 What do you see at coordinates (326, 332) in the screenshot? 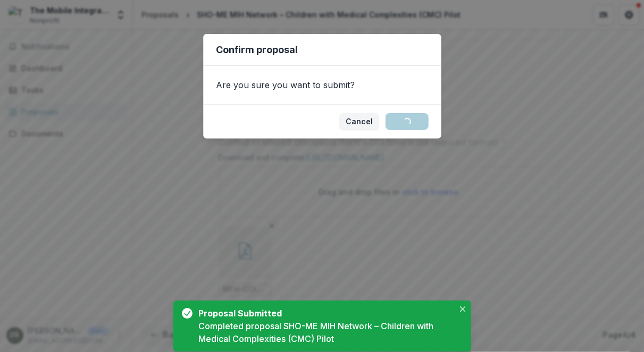
I see `div: Completed proposal SHO-ME MIH Network – Children with Medical Complexities (CMC) Pilot` at bounding box center [326, 332].